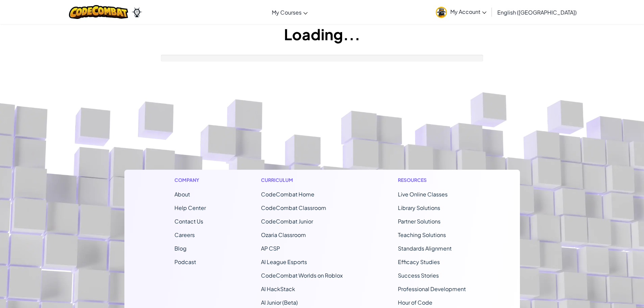 The width and height of the screenshot is (644, 308). Describe the element at coordinates (461, 12) in the screenshot. I see `a: My Account` at that location.